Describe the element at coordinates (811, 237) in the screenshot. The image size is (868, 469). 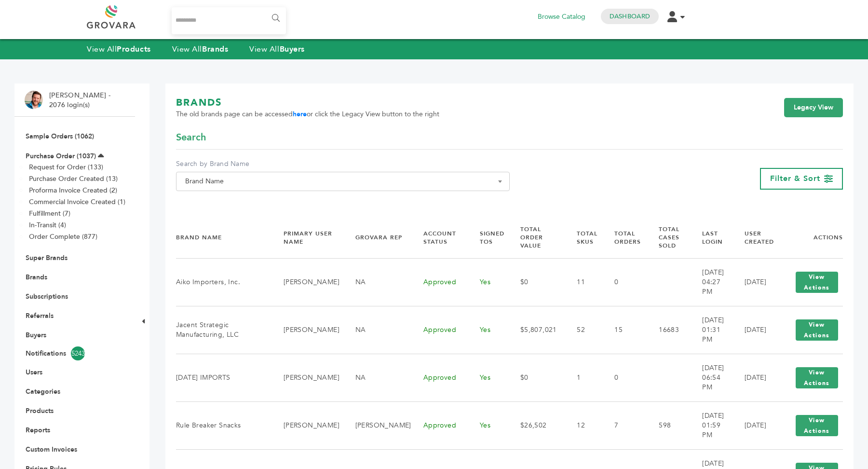
I see `th: Actions` at that location.